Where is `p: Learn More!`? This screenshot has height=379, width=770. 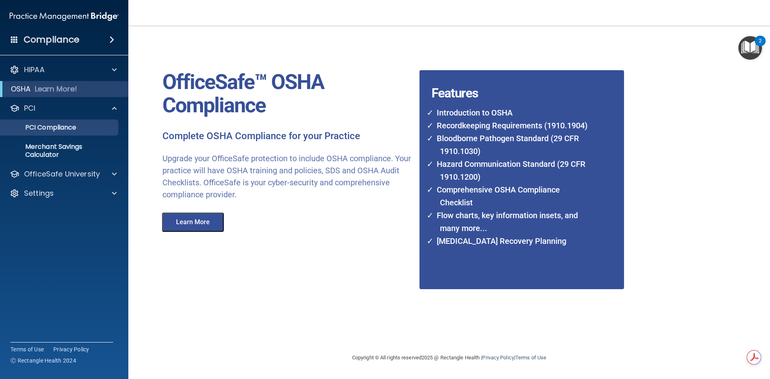 p: Learn More! is located at coordinates (56, 89).